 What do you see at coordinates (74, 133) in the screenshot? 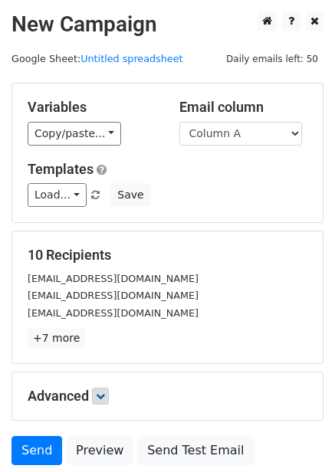
I see `a: Copy/paste...` at bounding box center [74, 133].